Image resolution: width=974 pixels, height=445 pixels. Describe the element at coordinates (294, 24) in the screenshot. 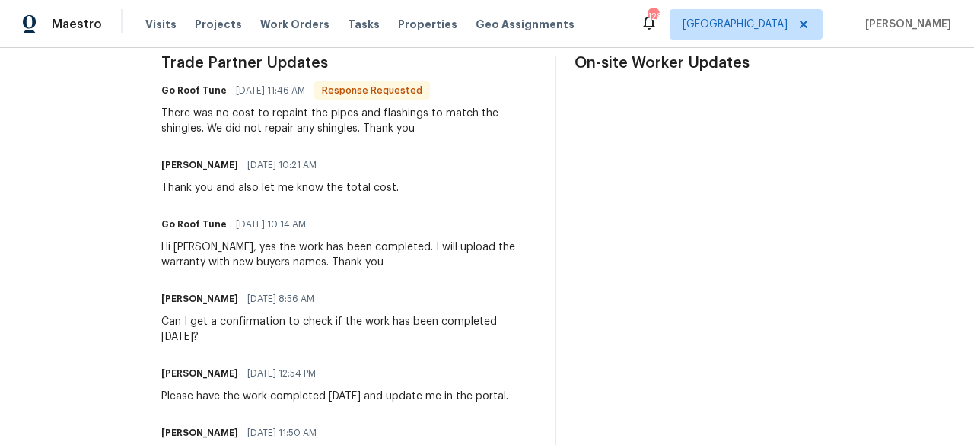

I see `span: Work Orders` at that location.